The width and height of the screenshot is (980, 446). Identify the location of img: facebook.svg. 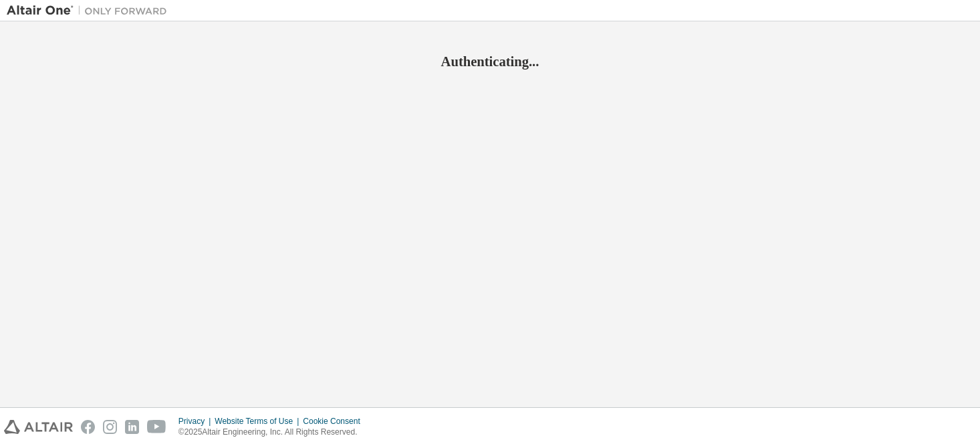
(88, 426).